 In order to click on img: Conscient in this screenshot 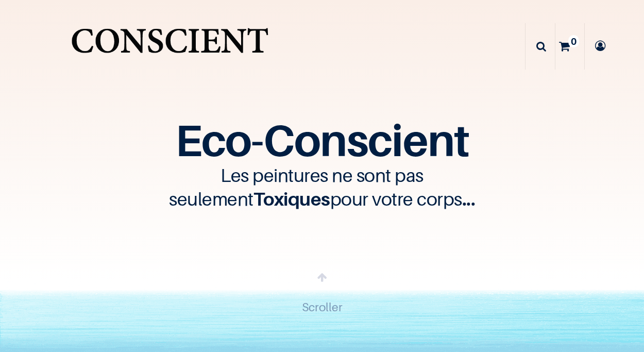, I will do `click(169, 46)`.